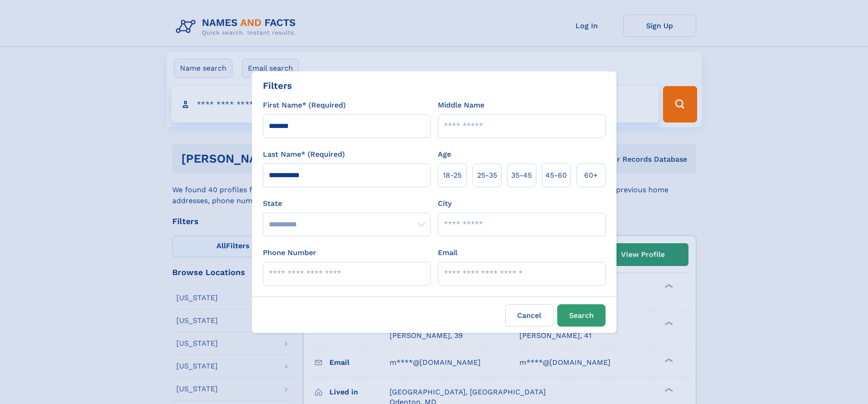  I want to click on label: Last Name* (Required), so click(304, 155).